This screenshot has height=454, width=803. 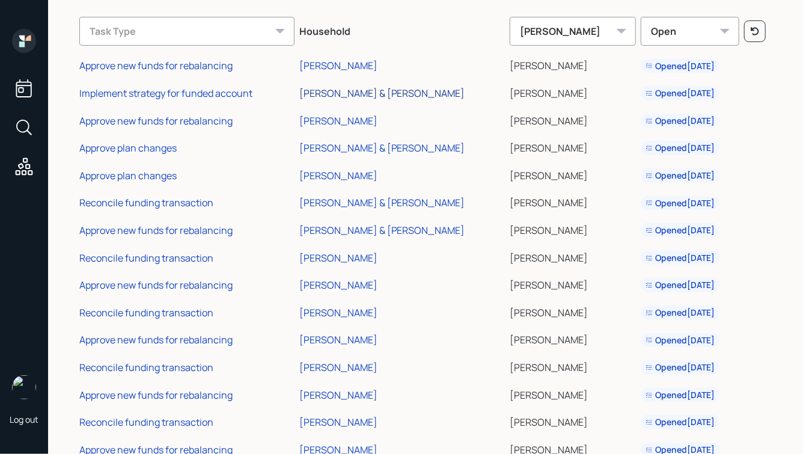 I want to click on div: Implement strategy for funded account, so click(x=166, y=93).